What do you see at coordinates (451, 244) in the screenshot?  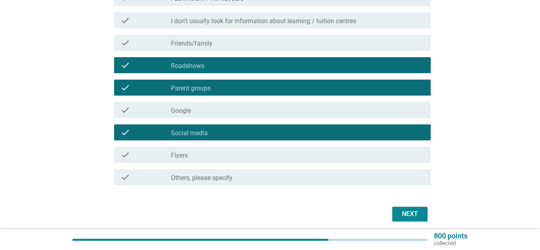 I see `p: collected` at bounding box center [451, 244].